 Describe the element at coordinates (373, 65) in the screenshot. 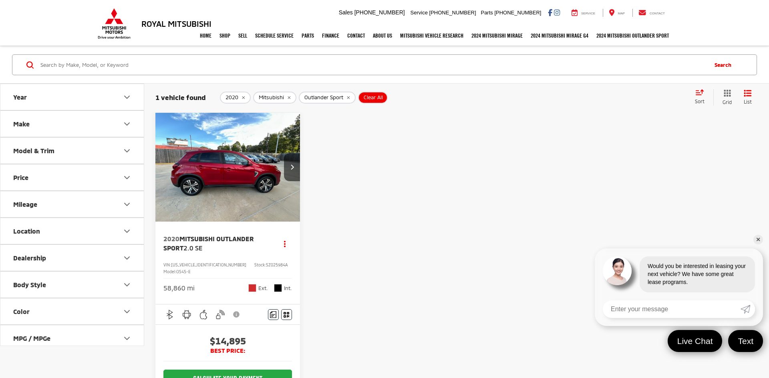

I see `form: Search by Make, Model, or Keyword` at that location.